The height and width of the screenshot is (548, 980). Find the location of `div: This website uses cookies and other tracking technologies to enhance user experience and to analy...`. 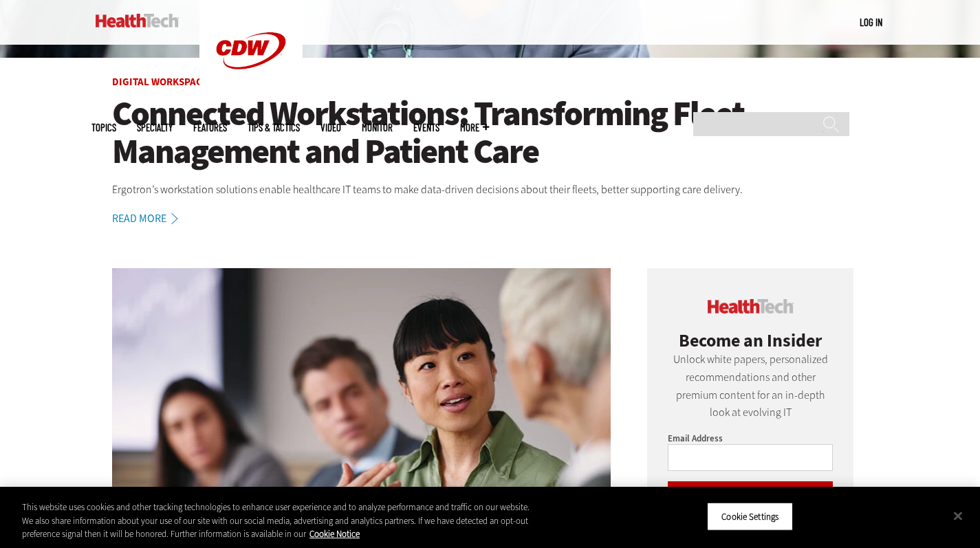

div: This website uses cookies and other tracking technologies to enhance user experience and to analy... is located at coordinates (280, 521).